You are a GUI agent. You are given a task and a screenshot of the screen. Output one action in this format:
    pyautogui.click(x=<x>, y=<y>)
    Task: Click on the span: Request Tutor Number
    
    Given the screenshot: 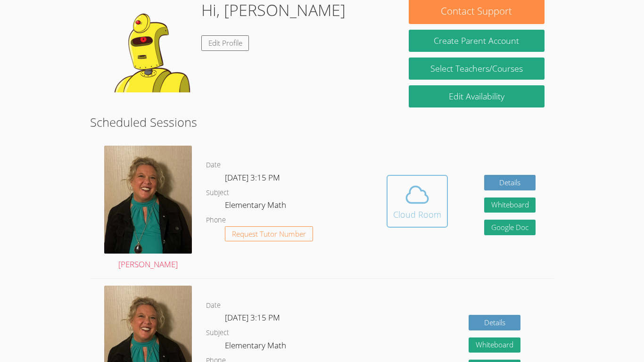 What is the action you would take?
    pyautogui.click(x=269, y=234)
    